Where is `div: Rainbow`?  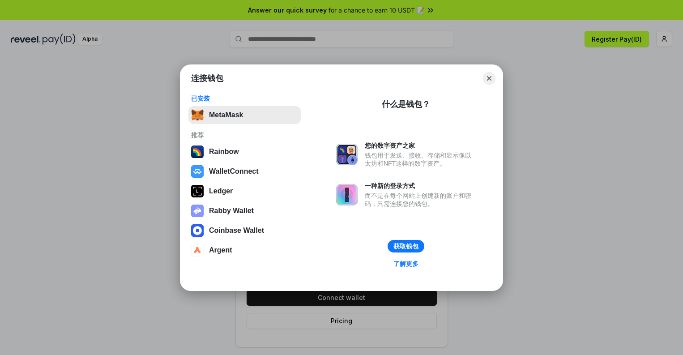 div: Rainbow is located at coordinates (224, 152).